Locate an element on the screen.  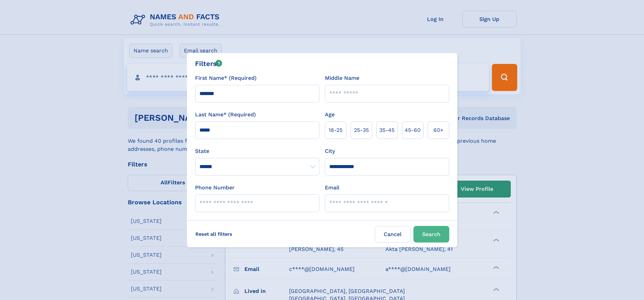
label: Phone Number is located at coordinates (214, 187).